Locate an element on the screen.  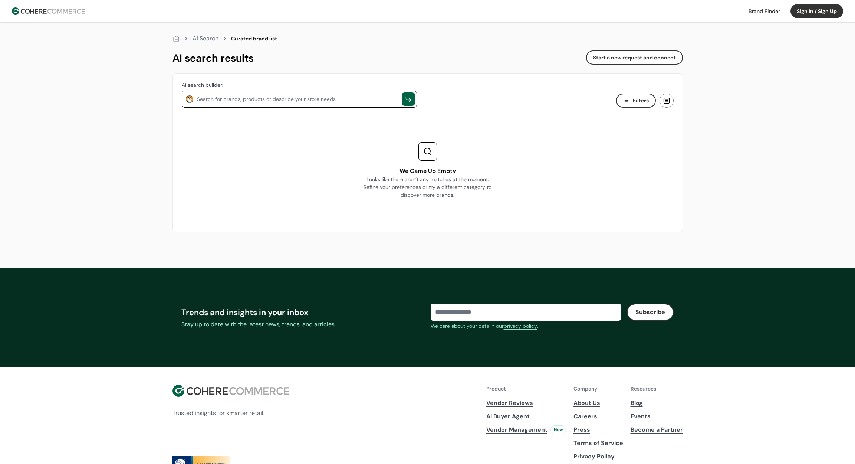
p: Company is located at coordinates (598, 388).